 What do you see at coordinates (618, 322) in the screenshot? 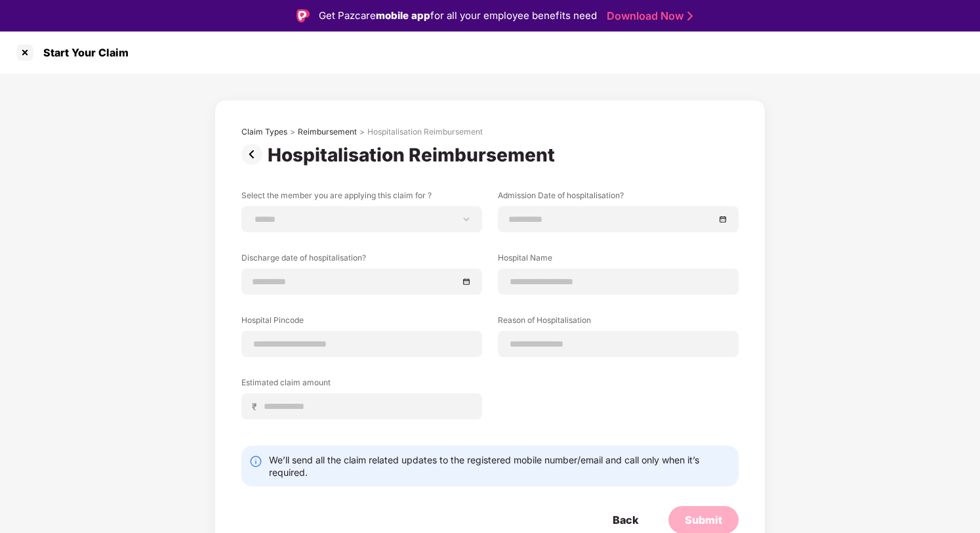
I see `label: Reason of Hospitalisation` at bounding box center [618, 322].